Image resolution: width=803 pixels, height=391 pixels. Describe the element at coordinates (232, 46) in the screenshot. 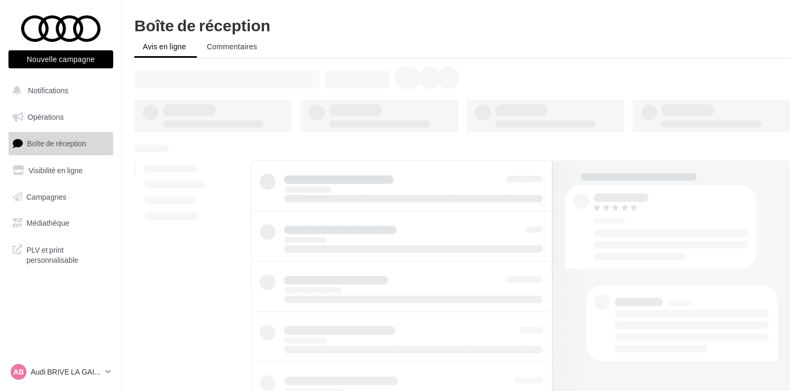

I see `span: Commentaires` at that location.